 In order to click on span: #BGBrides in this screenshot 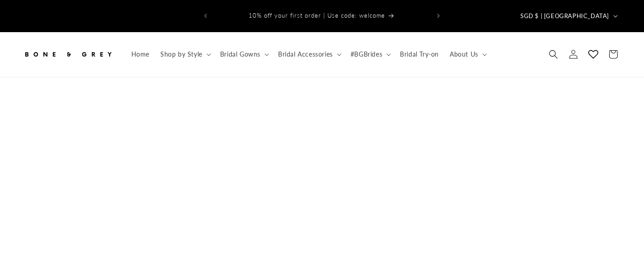, I will do `click(366, 55)`.